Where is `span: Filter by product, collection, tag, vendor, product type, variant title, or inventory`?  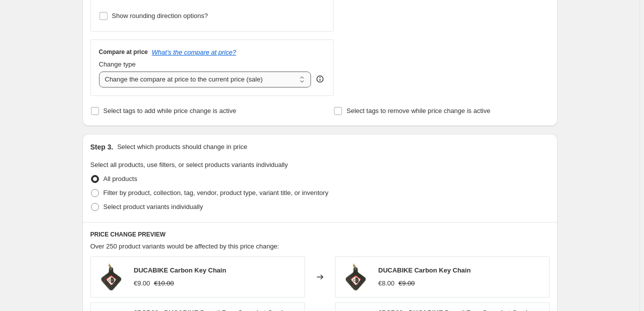 span: Filter by product, collection, tag, vendor, product type, variant title, or inventory is located at coordinates (216, 192).